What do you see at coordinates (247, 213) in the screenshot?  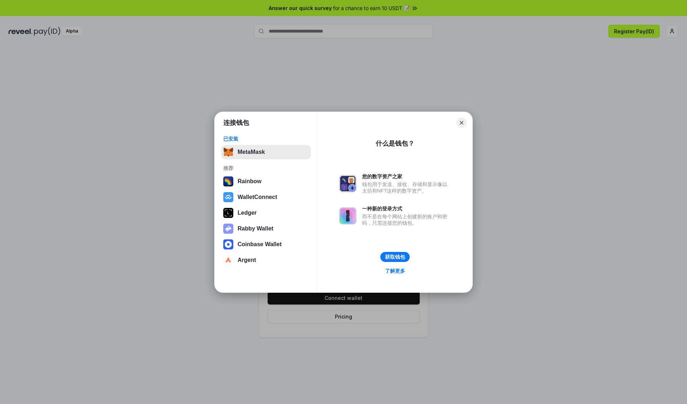 I see `div: Ledger` at bounding box center [247, 213].